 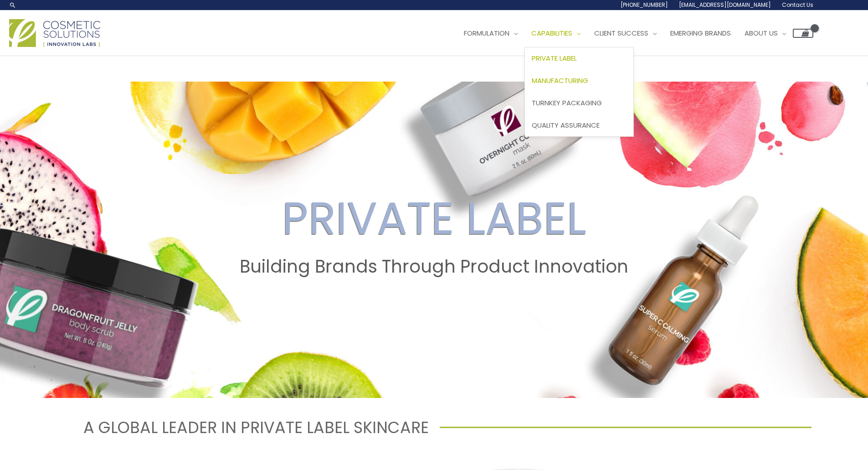 I want to click on a: Manufacturing, so click(x=579, y=81).